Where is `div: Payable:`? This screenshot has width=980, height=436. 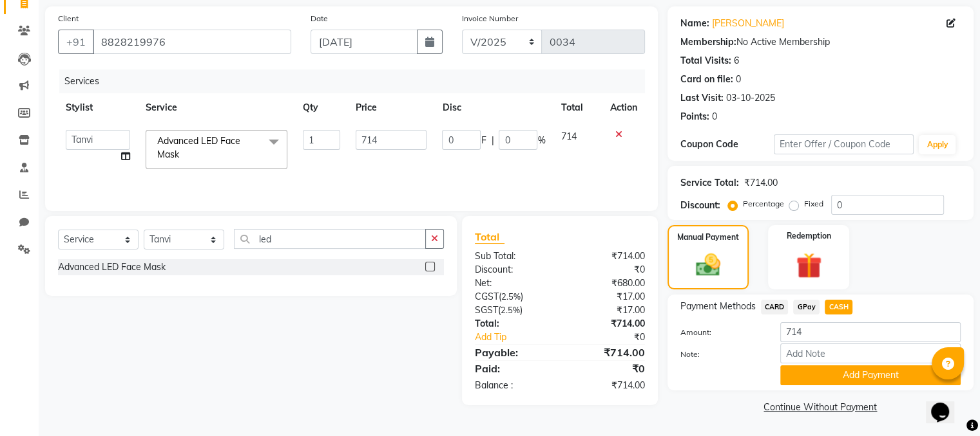 div: Payable: is located at coordinates (512, 353).